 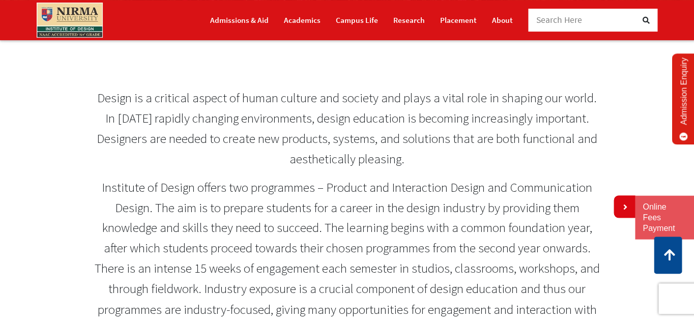 What do you see at coordinates (239, 20) in the screenshot?
I see `a: Admissions & Aid` at bounding box center [239, 20].